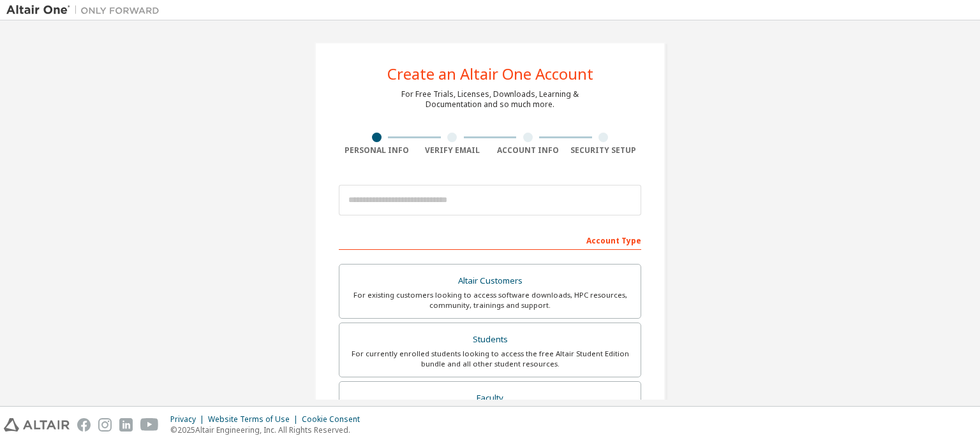 The width and height of the screenshot is (980, 443). What do you see at coordinates (603, 150) in the screenshot?
I see `div: Security Setup` at bounding box center [603, 150].